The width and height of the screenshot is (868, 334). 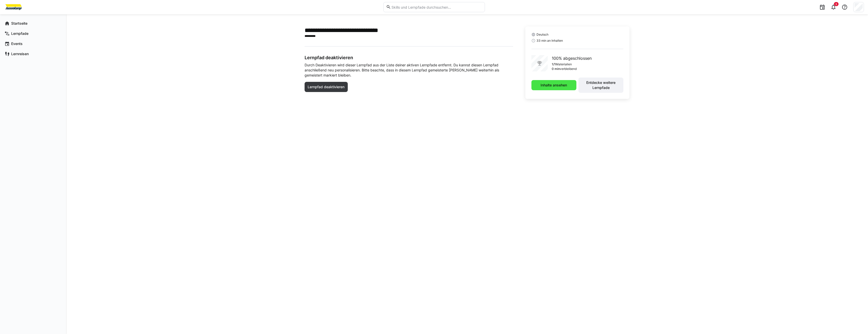 I want to click on span: Deutsch, so click(x=542, y=34).